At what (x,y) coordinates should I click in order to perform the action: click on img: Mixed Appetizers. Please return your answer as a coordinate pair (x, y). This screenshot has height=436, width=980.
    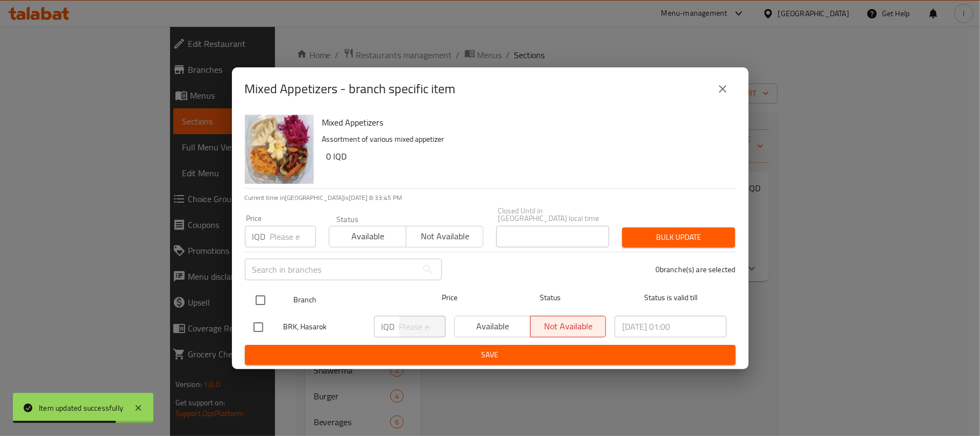
    Looking at the image, I should click on (279, 149).